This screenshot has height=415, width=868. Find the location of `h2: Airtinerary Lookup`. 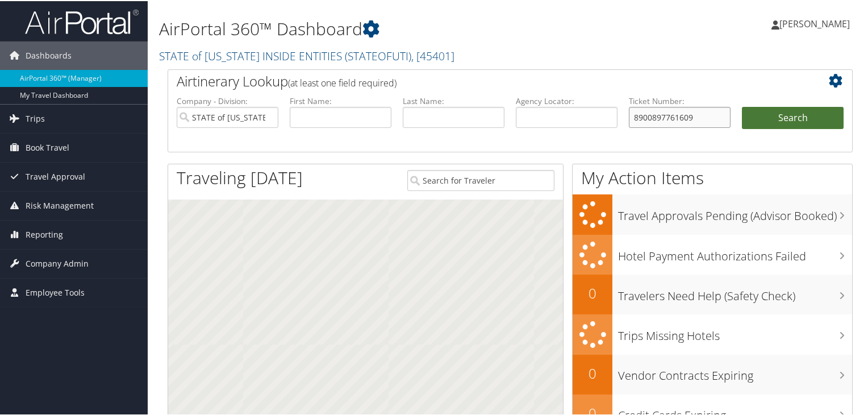

h2: Airtinerary Lookup is located at coordinates (482, 80).